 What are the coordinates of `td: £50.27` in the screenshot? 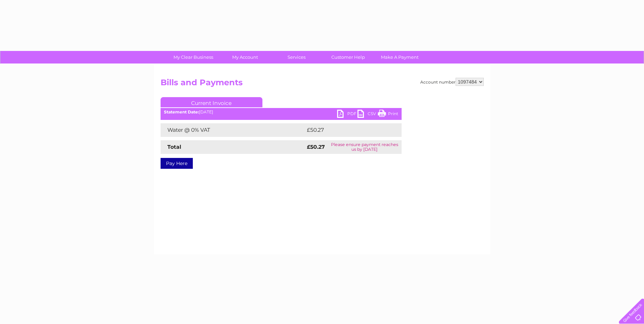 It's located at (346, 130).